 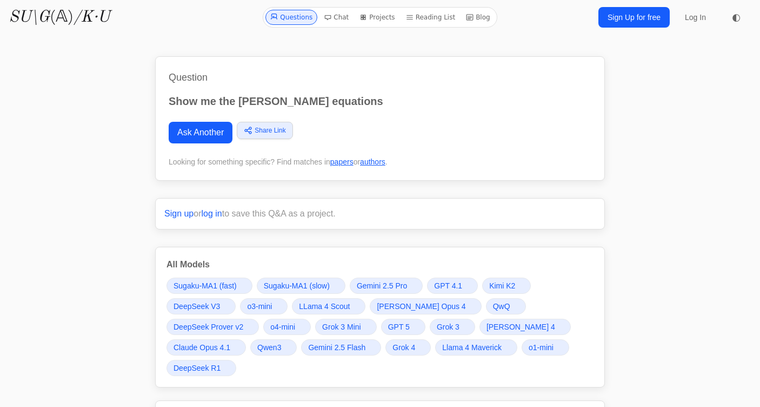 What do you see at coordinates (29, 17) in the screenshot?
I see `i: SU\G` at bounding box center [29, 17].